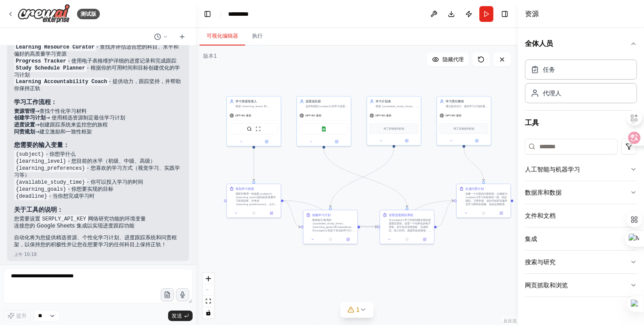 This screenshot has width=644, height=325. Describe the element at coordinates (581, 216) in the screenshot. I see `button: 文件和文档` at that location.